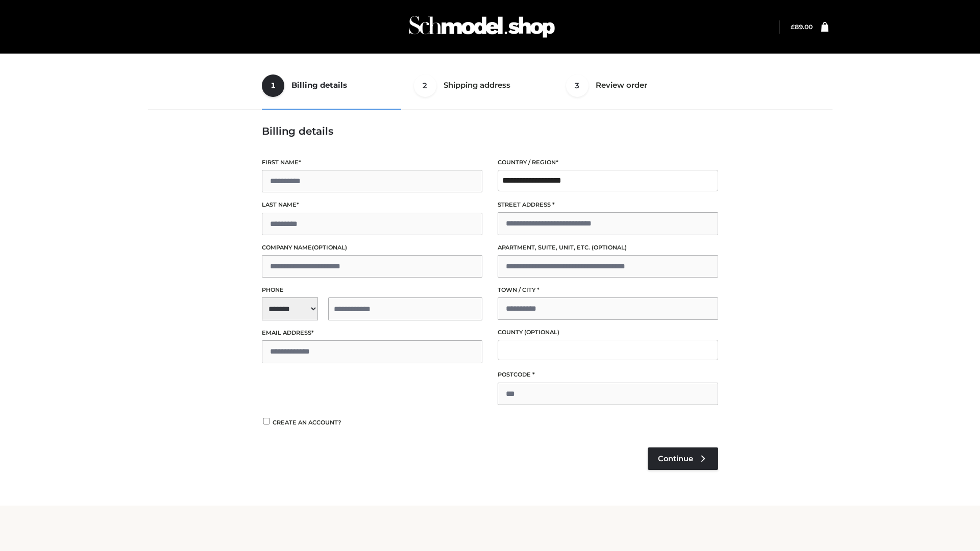 The width and height of the screenshot is (980, 551). Describe the element at coordinates (267, 421) in the screenshot. I see `input: Create an account?` at that location.